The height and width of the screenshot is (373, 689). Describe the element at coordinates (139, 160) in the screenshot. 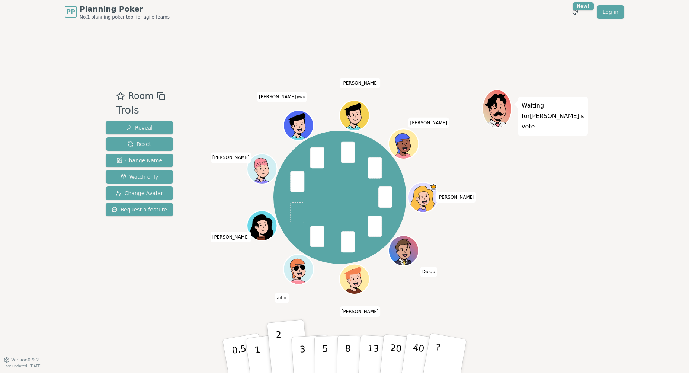

I see `button: Change Name` at that location.